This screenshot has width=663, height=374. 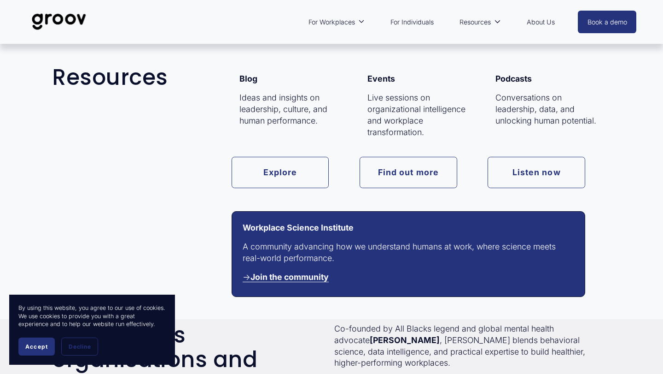 What do you see at coordinates (537, 172) in the screenshot?
I see `a: Listen now` at bounding box center [537, 172].